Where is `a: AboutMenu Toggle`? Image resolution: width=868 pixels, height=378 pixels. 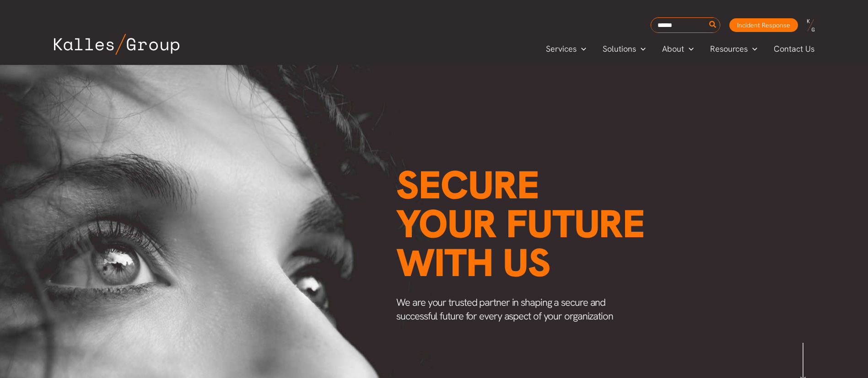
a: AboutMenu Toggle is located at coordinates (678, 49).